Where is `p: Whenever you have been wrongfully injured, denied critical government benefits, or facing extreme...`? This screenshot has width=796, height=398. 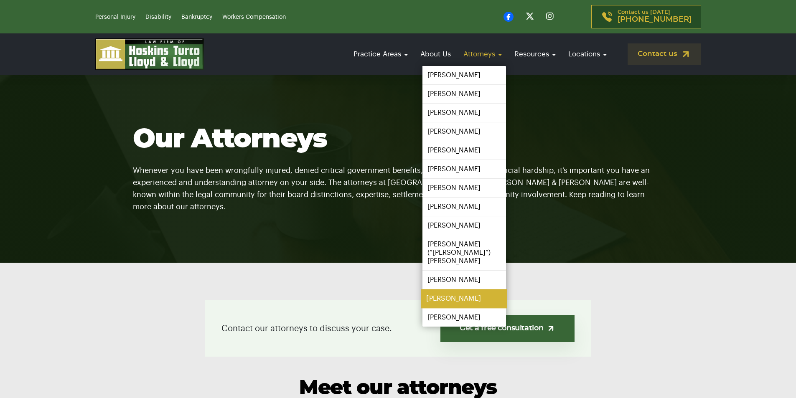
p: Whenever you have been wrongfully injured, denied critical government benefits, or facing extreme... is located at coordinates (398, 183).